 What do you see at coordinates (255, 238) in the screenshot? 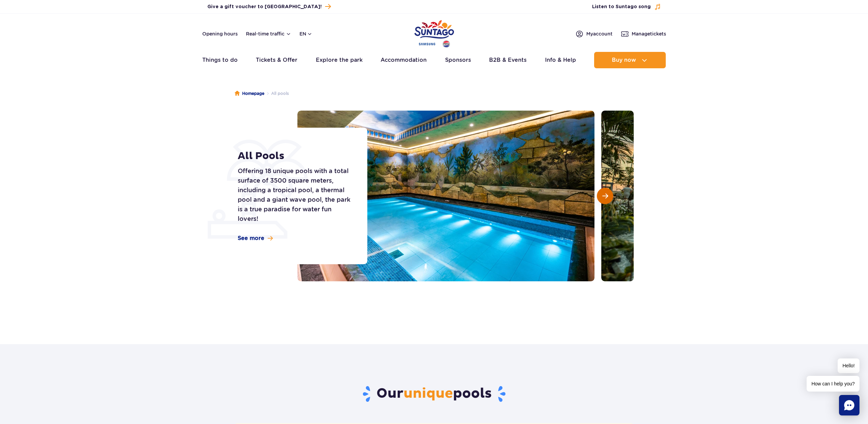
I see `a: See more` at bounding box center [255, 238].